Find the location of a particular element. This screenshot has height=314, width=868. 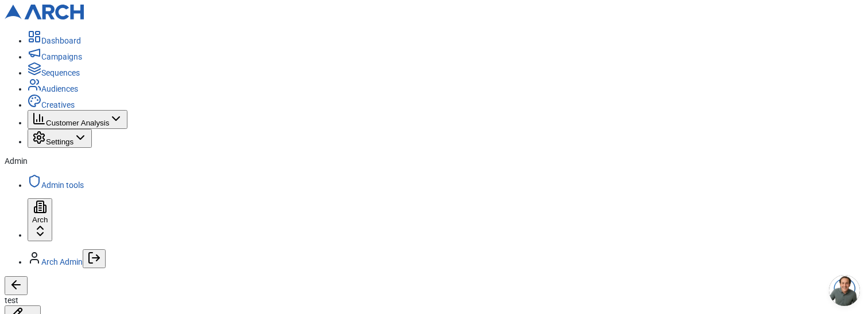

a: Admin tools is located at coordinates (55, 185).